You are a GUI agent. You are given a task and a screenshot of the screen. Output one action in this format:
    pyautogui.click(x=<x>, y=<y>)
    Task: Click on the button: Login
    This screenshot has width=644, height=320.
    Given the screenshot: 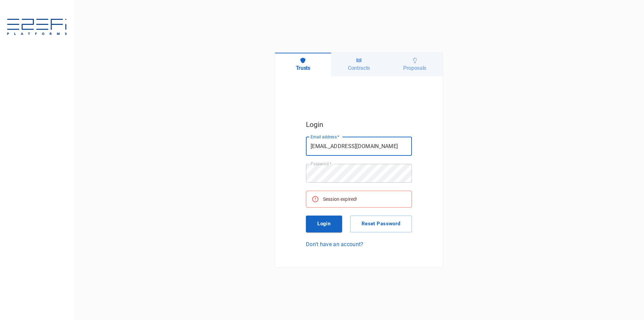 What is the action you would take?
    pyautogui.click(x=324, y=224)
    